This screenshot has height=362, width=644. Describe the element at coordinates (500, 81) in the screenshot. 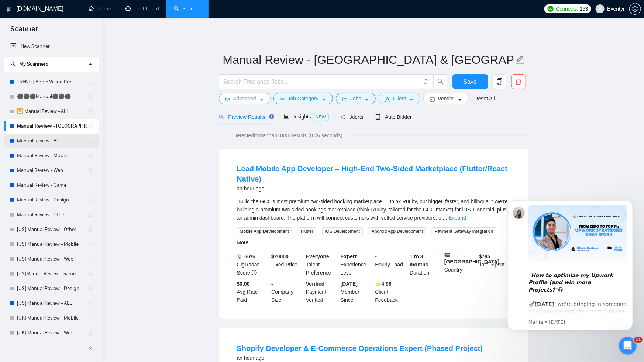

I see `span: copy` at that location.